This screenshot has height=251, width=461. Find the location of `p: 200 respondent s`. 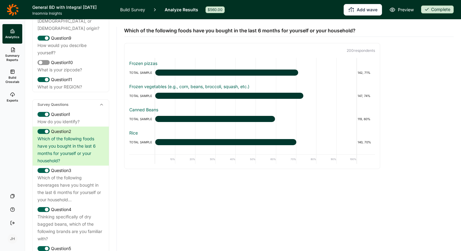

p: 200 respondent s is located at coordinates (252, 51).